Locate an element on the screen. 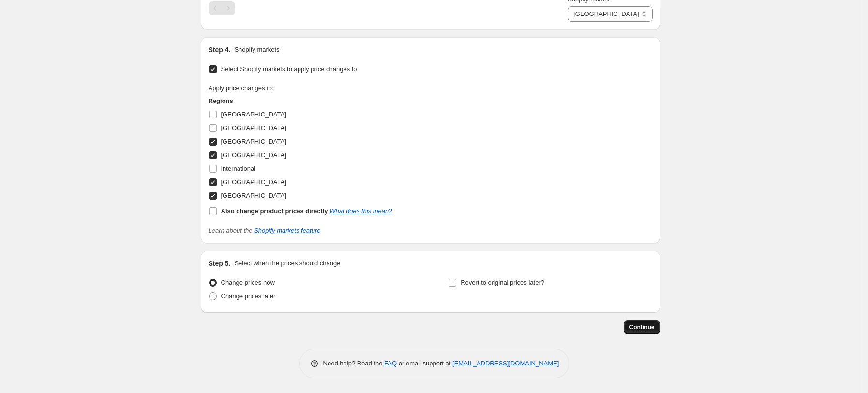 The height and width of the screenshot is (393, 868). span: Revert to original prices later? is located at coordinates (502, 283).